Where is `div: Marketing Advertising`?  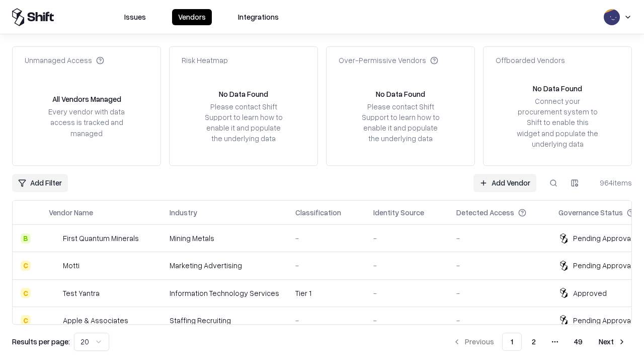 div: Marketing Advertising is located at coordinates (225, 265).